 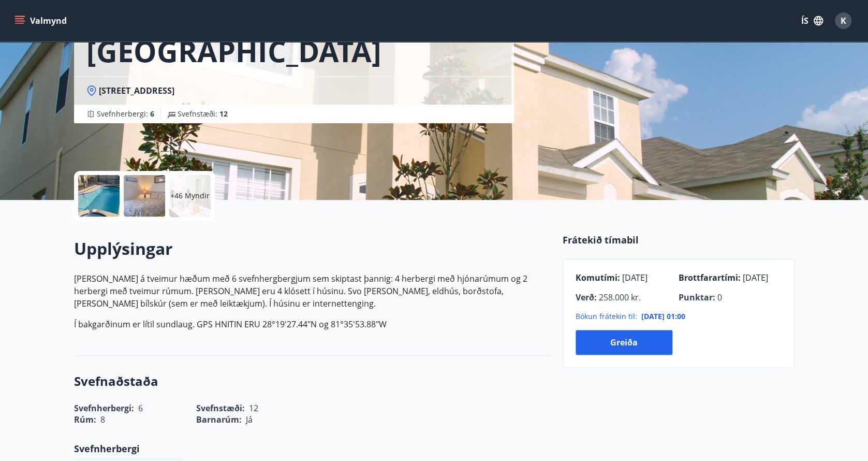 I want to click on span: Rúm :, so click(x=85, y=420).